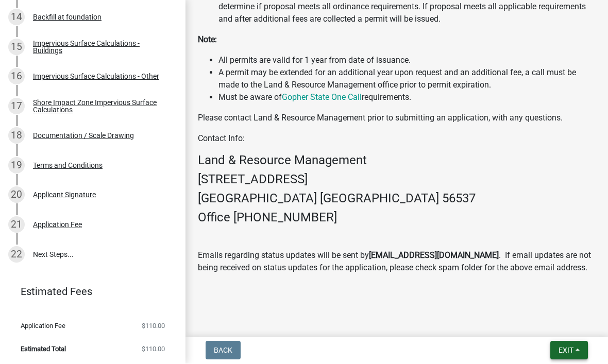  What do you see at coordinates (569, 350) in the screenshot?
I see `button: Exit` at bounding box center [569, 350].